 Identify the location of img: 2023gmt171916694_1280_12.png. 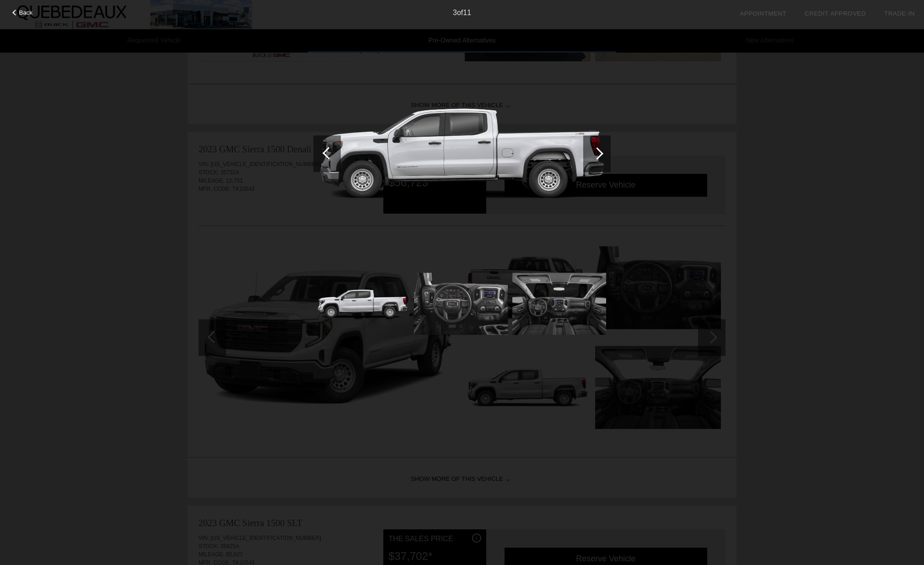
(559, 304).